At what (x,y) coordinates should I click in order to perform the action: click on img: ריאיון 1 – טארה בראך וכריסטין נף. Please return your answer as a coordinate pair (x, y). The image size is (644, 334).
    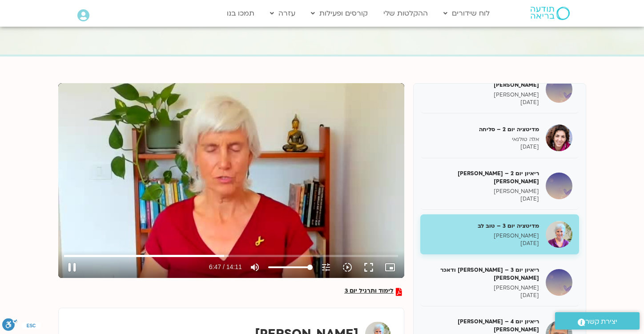
    Looking at the image, I should click on (559, 89).